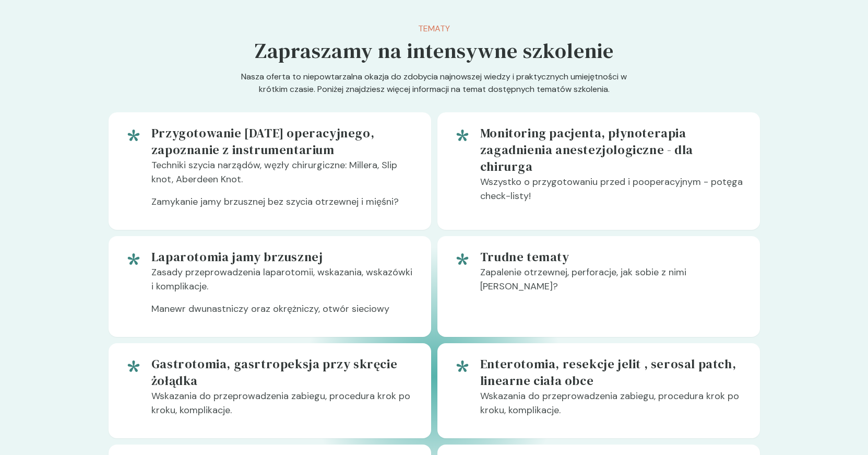  I want to click on p: Nasza oferta to niepowtarzalna okazja do zdobycia najnowszej wiedzy i praktycznych umiejętności w..., so click(434, 91).